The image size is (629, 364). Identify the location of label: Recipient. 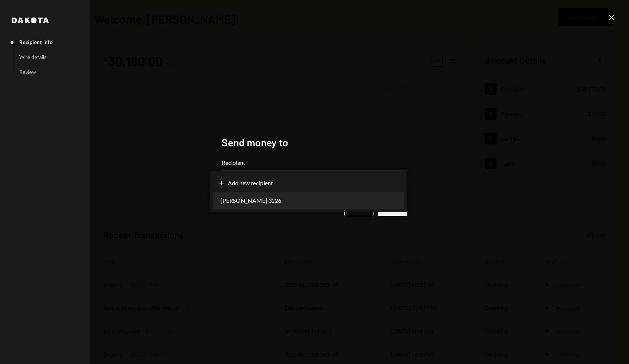
(314, 163).